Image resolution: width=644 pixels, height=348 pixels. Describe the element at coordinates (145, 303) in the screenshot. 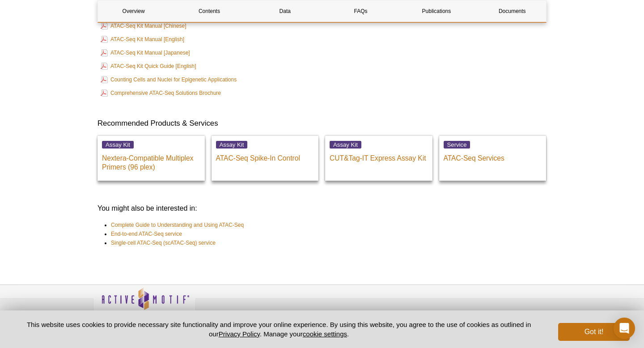

I see `img: Active Motif,` at that location.